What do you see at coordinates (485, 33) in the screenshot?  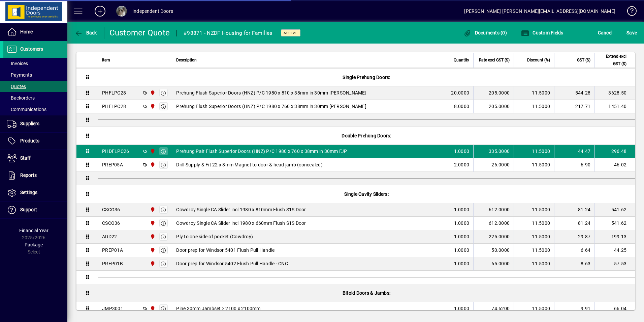 I see `button: Documents (0)` at bounding box center [485, 33].